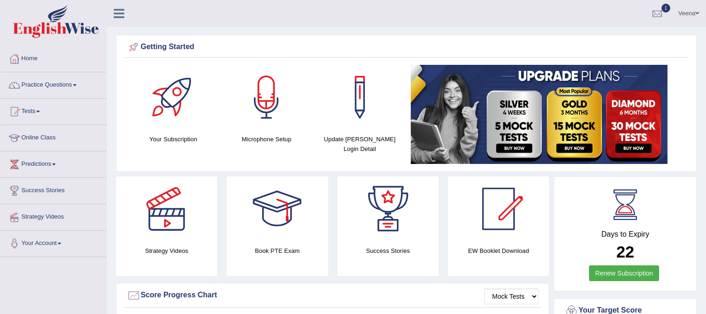 Image resolution: width=706 pixels, height=314 pixels. I want to click on h4: EW Booklet Download, so click(498, 251).